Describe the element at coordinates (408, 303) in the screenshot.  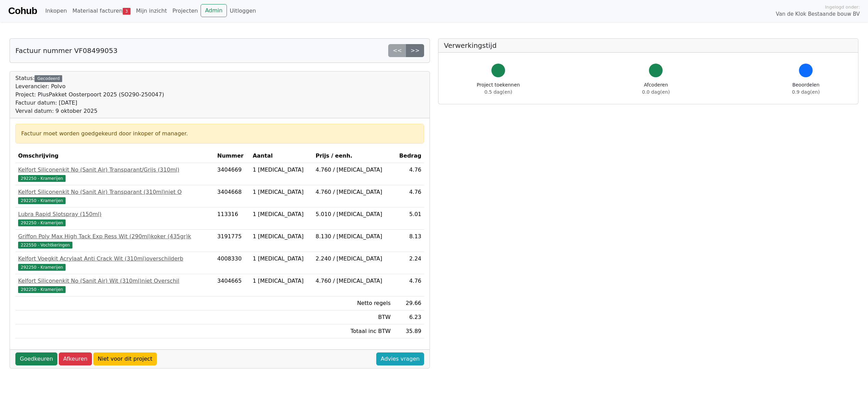
I see `td: 29.66` at that location.